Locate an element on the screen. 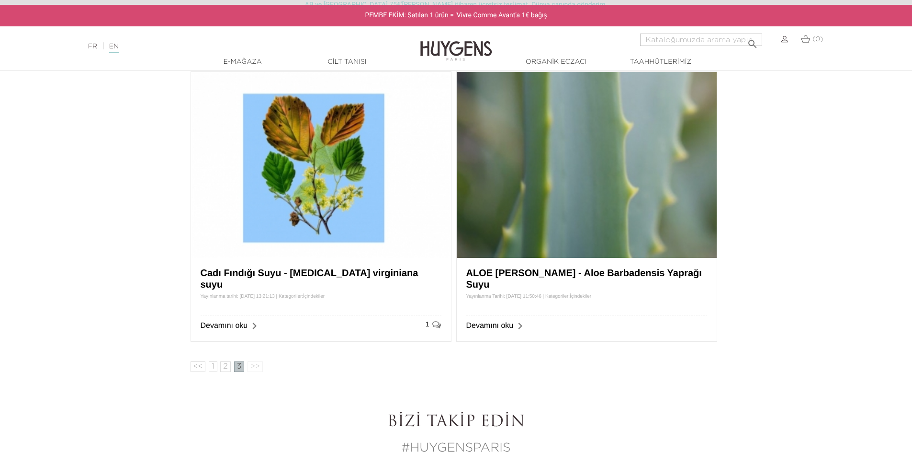 This screenshot has height=453, width=912. font: 2 is located at coordinates (225, 366).